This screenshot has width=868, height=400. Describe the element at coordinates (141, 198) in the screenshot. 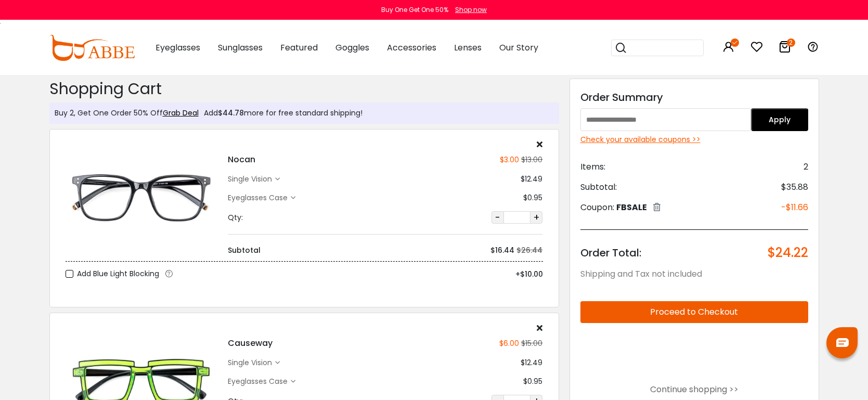

I see `img: Nocan` at that location.